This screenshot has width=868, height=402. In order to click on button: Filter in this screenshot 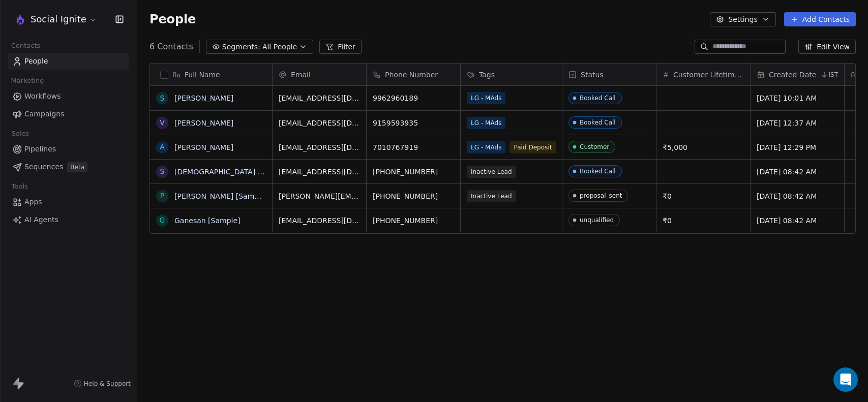, I will do `click(340, 47)`.